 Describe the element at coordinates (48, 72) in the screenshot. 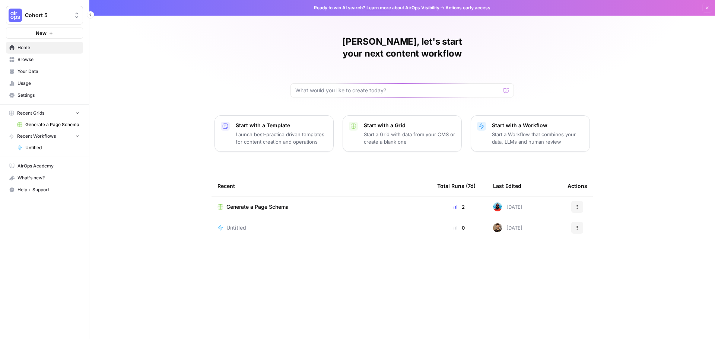

I see `span: Your Data` at that location.